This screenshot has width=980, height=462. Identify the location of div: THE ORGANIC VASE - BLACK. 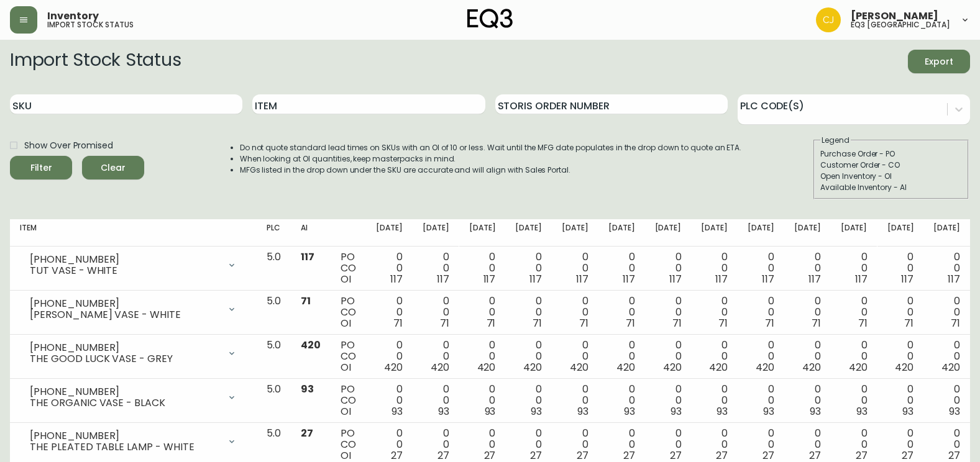
(124, 403).